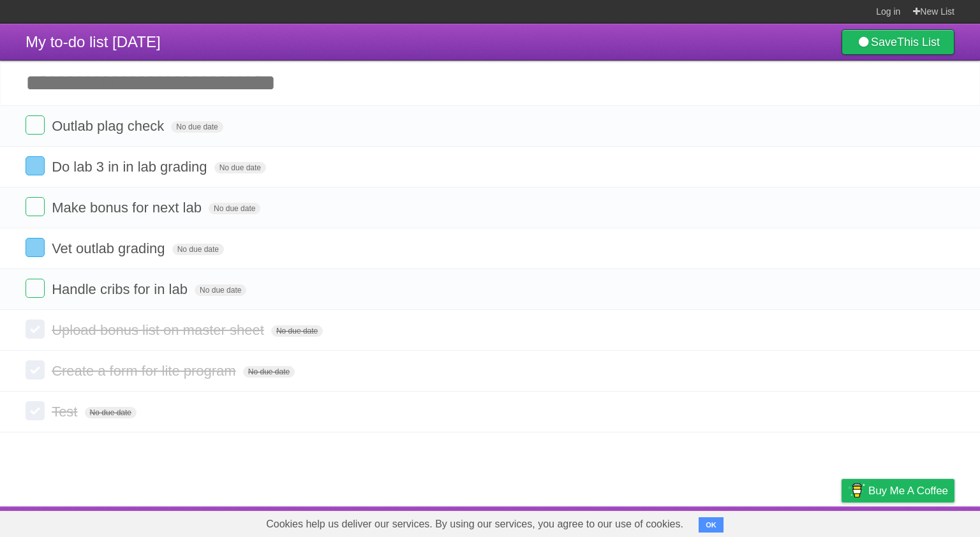 This screenshot has height=537, width=980. Describe the element at coordinates (898, 42) in the screenshot. I see `a: SaveThis List` at that location.